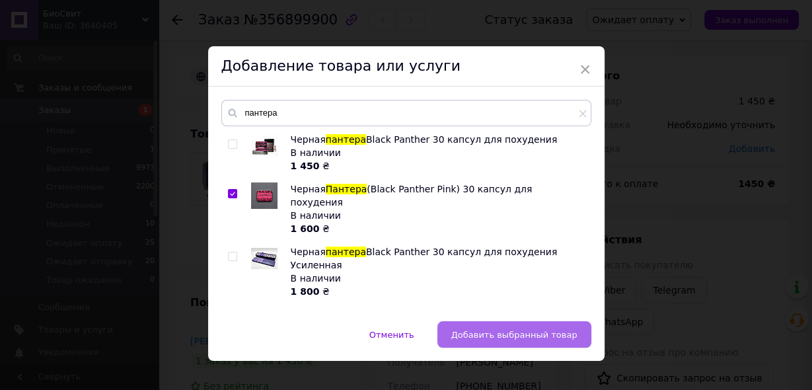 The image size is (812, 390). What do you see at coordinates (514, 334) in the screenshot?
I see `button: Добавить выбранный товар` at bounding box center [514, 334].